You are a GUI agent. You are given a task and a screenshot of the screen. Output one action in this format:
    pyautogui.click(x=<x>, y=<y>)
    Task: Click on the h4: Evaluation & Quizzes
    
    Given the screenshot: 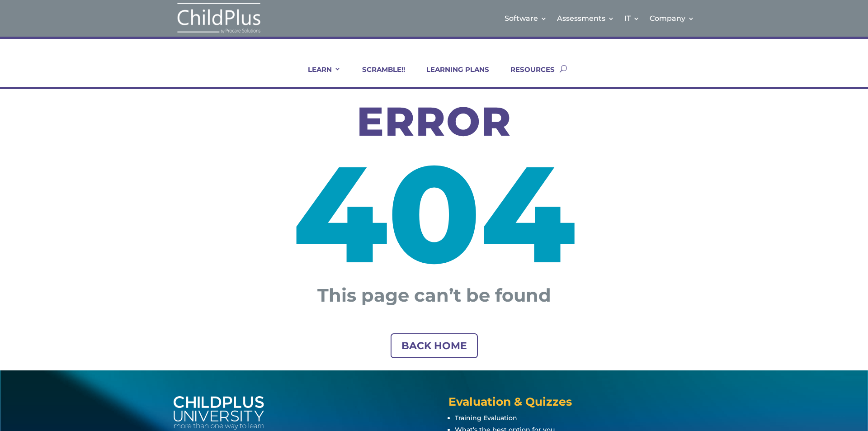 What is the action you would take?
    pyautogui.click(x=571, y=404)
    